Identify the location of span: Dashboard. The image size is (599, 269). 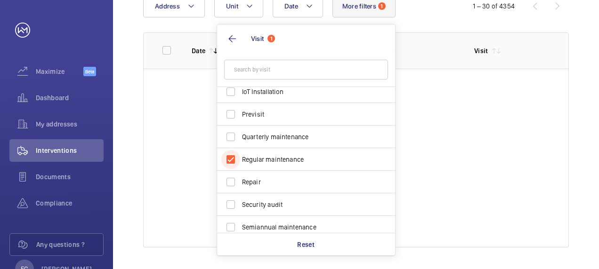
(70, 98).